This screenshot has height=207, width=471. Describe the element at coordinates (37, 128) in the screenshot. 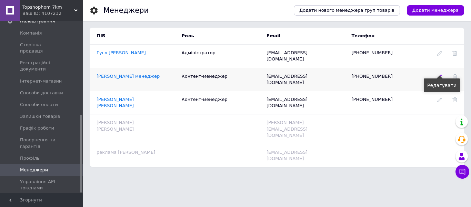

I see `span: Графік роботи` at that location.